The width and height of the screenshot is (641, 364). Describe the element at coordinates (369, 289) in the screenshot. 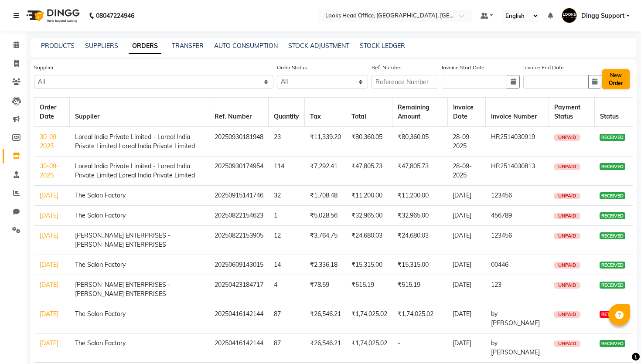

I see `td: ₹515.19` at that location.